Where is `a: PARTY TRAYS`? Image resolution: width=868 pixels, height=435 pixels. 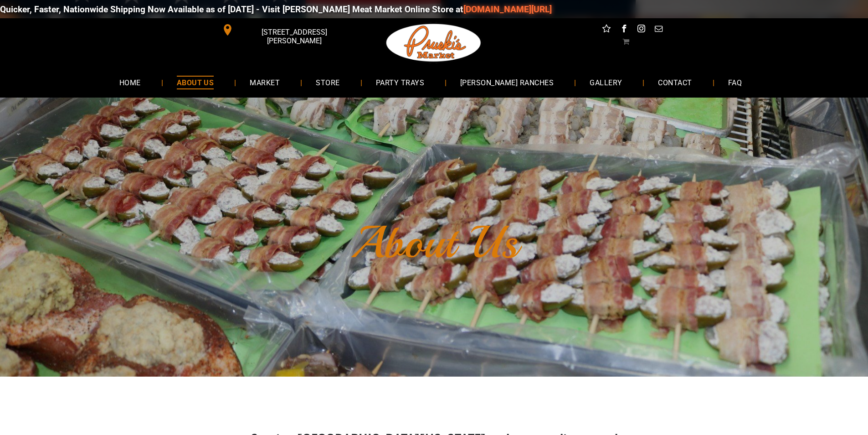
a: PARTY TRAYS is located at coordinates (400, 82).